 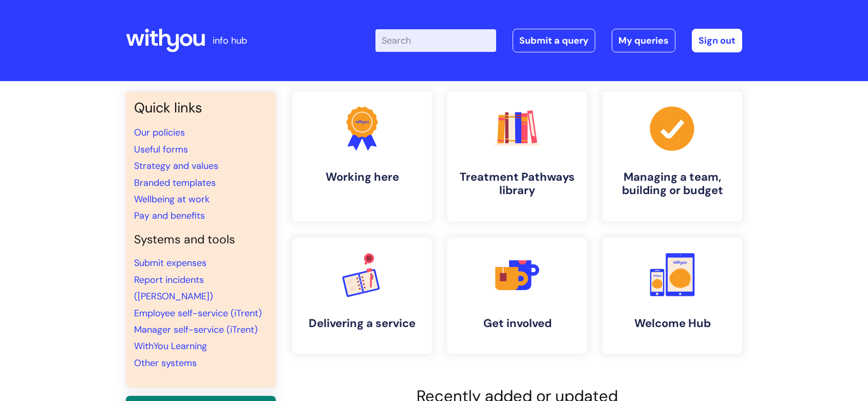 What do you see at coordinates (517, 156) in the screenshot?
I see `a: Treatment Pathways library` at bounding box center [517, 156].